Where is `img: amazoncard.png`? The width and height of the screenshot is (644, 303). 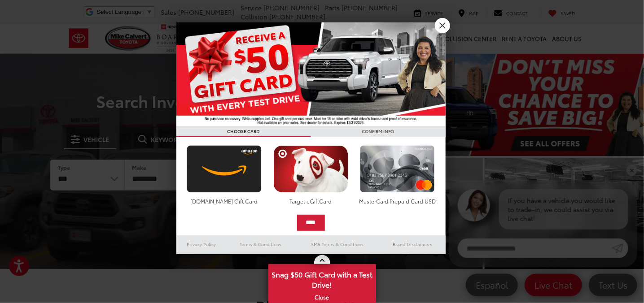
img: amazoncard.png is located at coordinates (224, 169).